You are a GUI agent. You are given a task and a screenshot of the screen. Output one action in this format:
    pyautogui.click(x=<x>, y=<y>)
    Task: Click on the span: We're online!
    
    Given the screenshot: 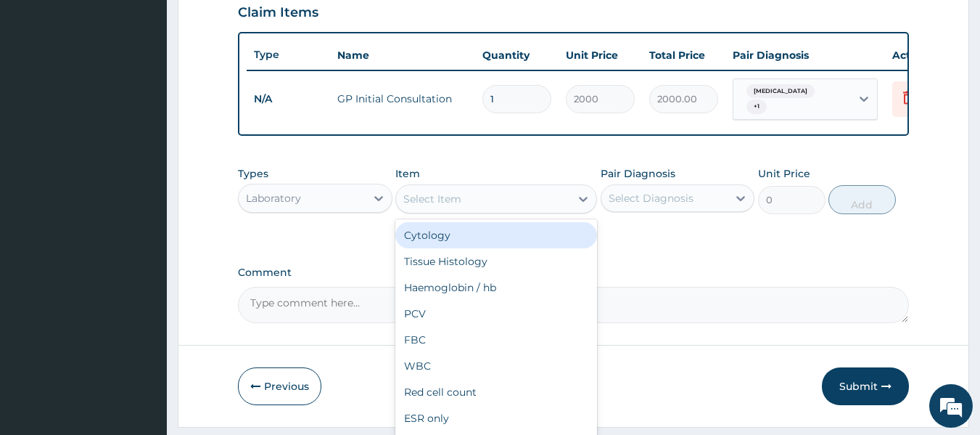 What is the action you would take?
    pyautogui.click(x=142, y=200)
    